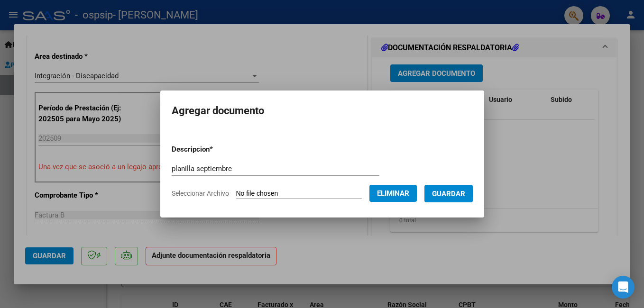 The width and height of the screenshot is (644, 308). What do you see at coordinates (449, 194) in the screenshot?
I see `button: Guardar` at bounding box center [449, 194].